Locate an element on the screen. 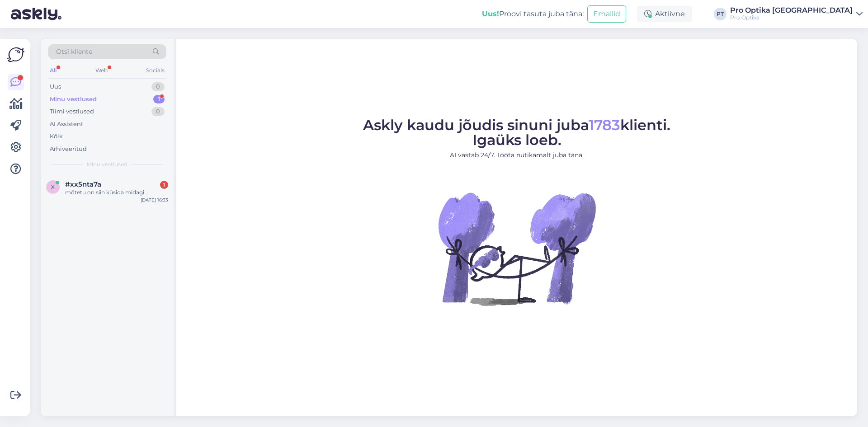 This screenshot has width=868, height=427. div: Pro Optika is located at coordinates (791, 17).